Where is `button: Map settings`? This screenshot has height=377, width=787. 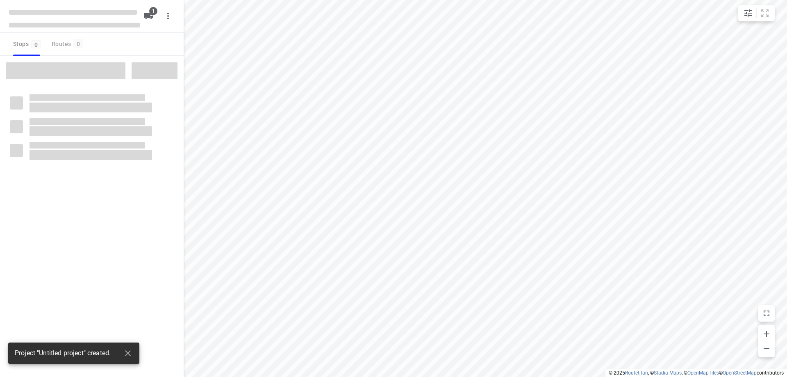
button: Map settings is located at coordinates (749, 13).